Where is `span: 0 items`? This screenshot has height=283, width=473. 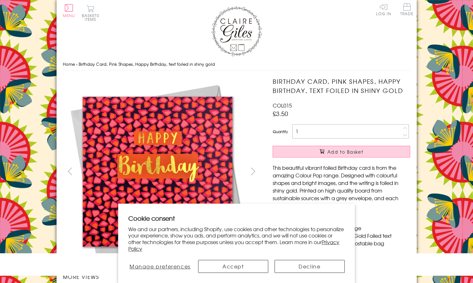 span: 0 items is located at coordinates (92, 17).